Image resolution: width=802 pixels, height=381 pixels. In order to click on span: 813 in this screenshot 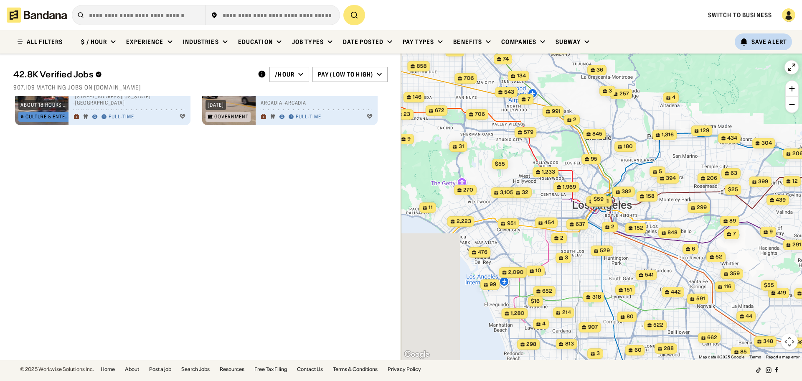, I will do `click(570, 344)`.